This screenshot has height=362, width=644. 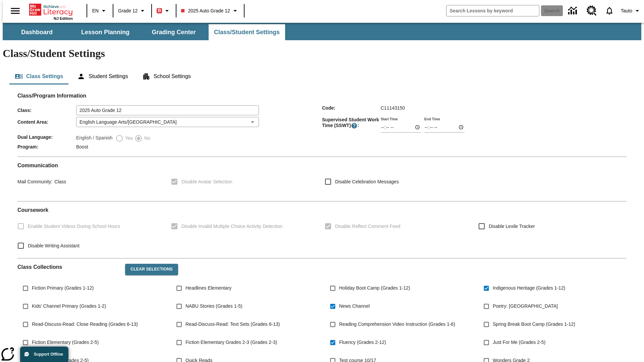 I want to click on span: 2025 Auto Grade 12, so click(x=205, y=10).